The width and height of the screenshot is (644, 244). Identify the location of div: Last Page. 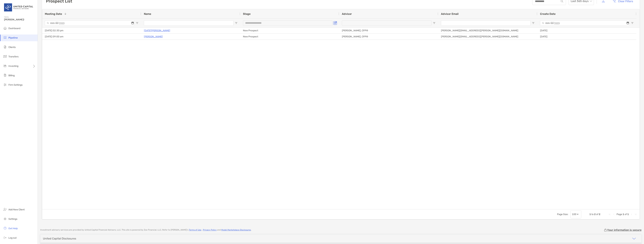
(636, 215).